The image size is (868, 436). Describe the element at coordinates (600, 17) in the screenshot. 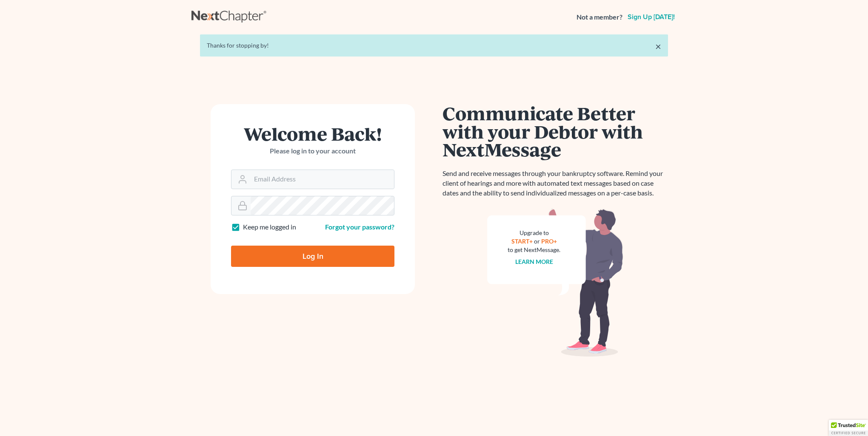

I see `strong: Not a member?` at that location.